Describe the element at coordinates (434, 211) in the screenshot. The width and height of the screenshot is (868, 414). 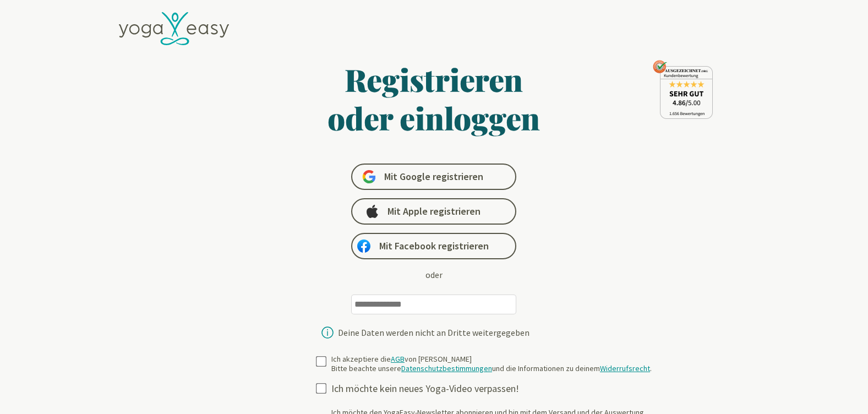
I see `span: Mit Apple registrieren` at that location.